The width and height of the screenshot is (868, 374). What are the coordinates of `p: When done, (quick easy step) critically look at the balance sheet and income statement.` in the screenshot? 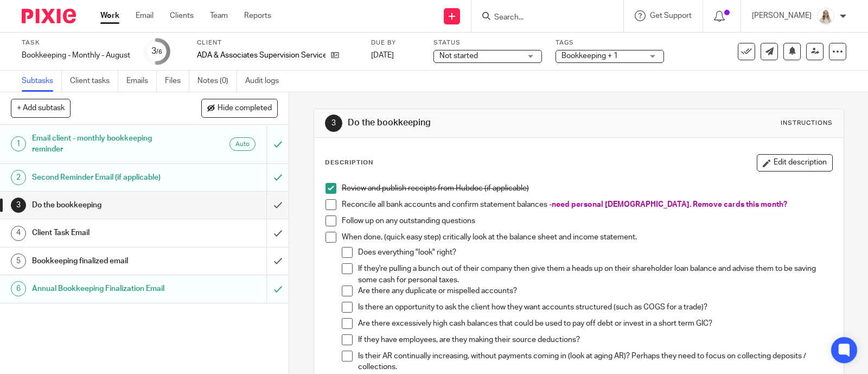 It's located at (587, 237).